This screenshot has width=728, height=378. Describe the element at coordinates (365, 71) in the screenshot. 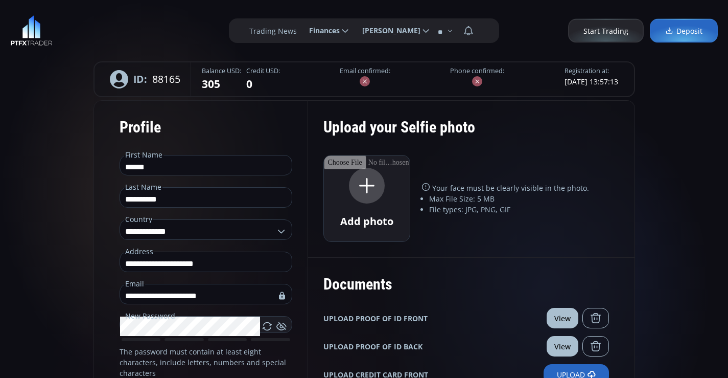

I see `label: Email confirmed:` at that location.